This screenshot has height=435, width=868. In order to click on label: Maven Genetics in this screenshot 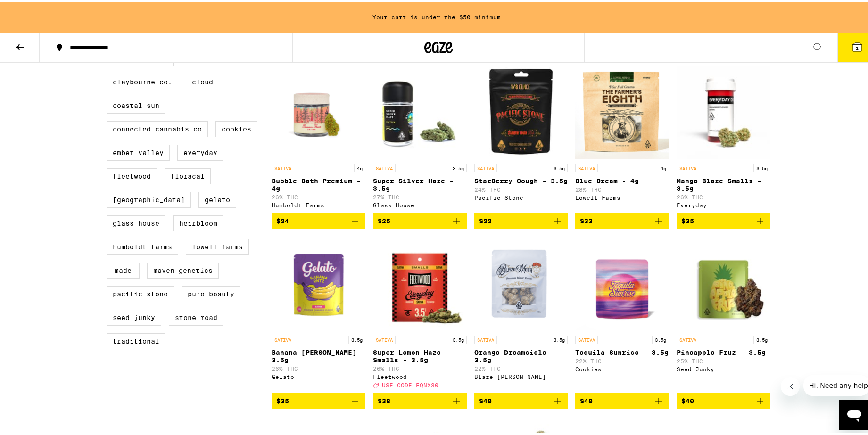, I will do `click(183, 268)`.